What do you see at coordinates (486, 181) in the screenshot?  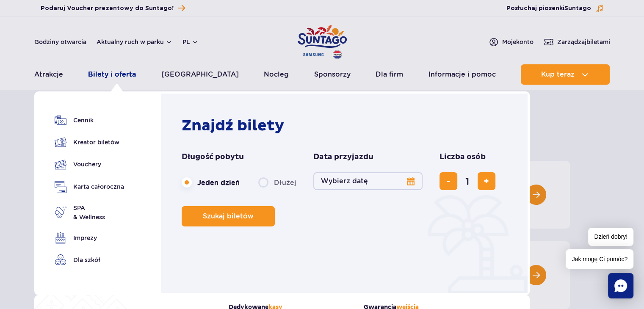 I see `button: dodaj bilet` at bounding box center [486, 181].